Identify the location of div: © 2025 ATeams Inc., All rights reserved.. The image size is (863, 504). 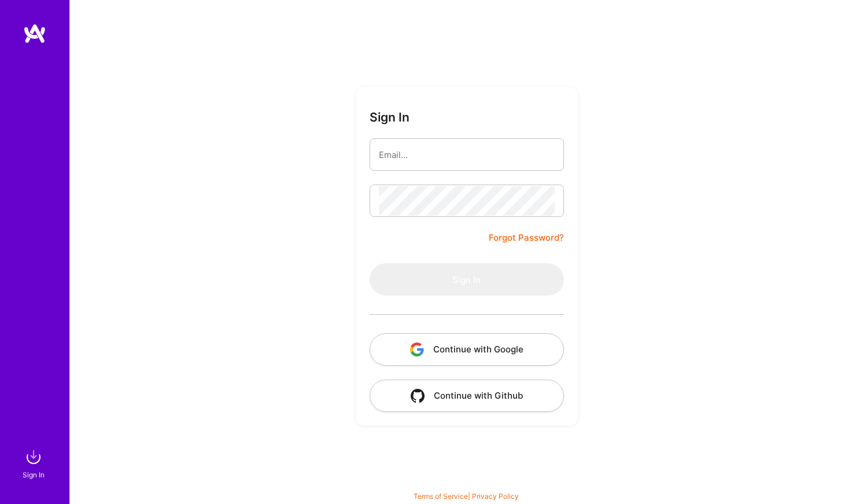
(466, 484).